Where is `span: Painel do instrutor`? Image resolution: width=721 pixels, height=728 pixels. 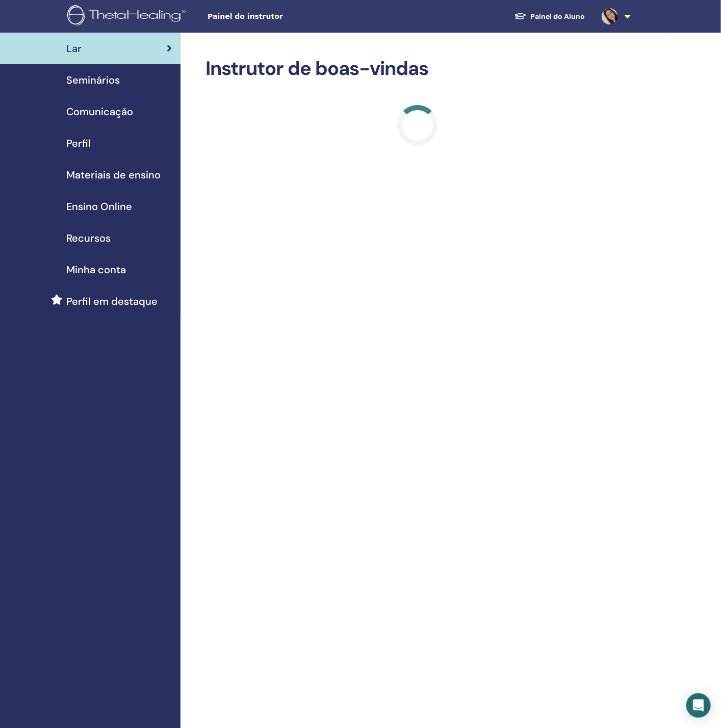
span: Painel do instrutor is located at coordinates (284, 17).